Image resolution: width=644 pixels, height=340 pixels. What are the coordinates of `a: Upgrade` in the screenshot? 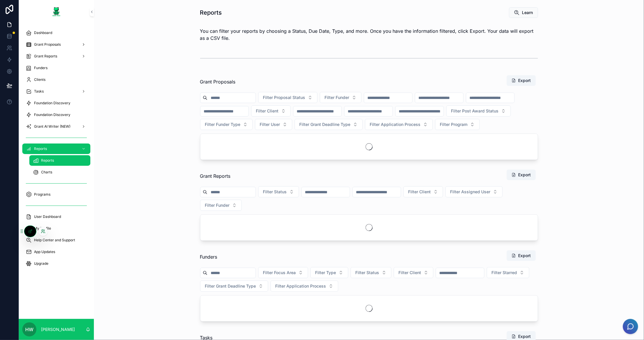 It's located at (56, 264).